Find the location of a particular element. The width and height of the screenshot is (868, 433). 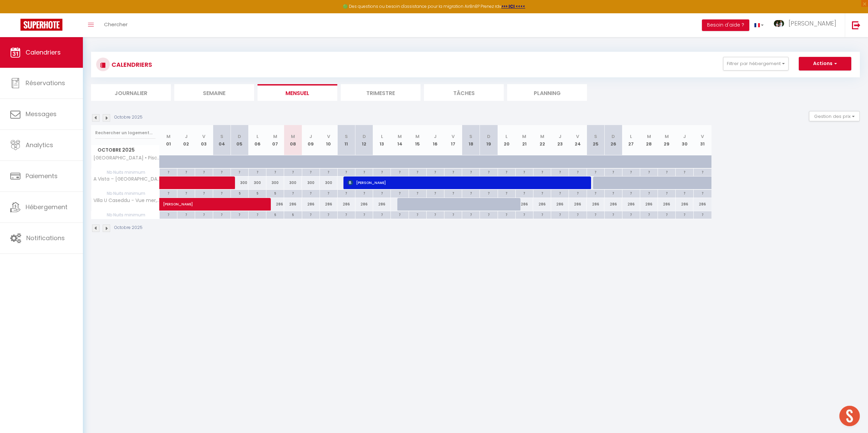

th: 02 is located at coordinates (187, 140).